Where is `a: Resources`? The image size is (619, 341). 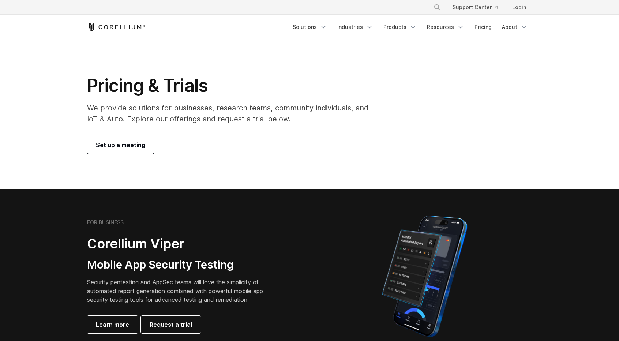
a: Resources is located at coordinates (446, 27).